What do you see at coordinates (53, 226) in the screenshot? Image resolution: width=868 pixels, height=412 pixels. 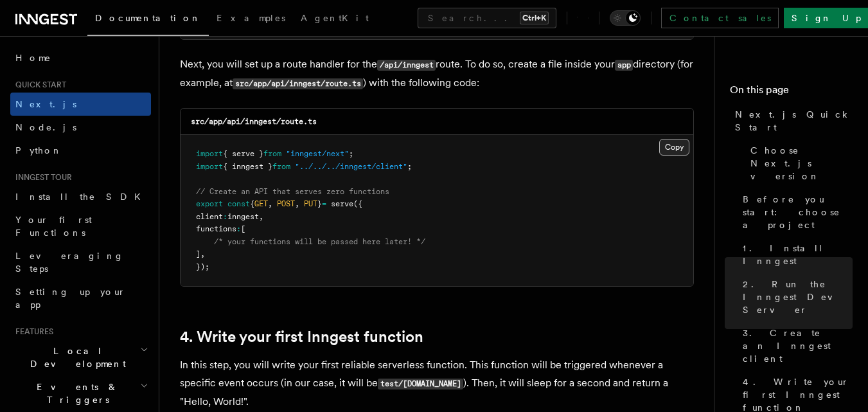 I see `span: Your first Functions` at bounding box center [53, 226].